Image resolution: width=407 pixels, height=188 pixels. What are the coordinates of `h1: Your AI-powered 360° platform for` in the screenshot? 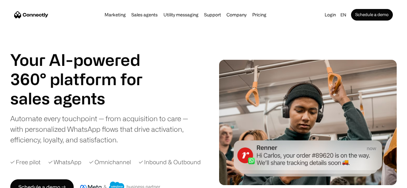 It's located at (84, 69).